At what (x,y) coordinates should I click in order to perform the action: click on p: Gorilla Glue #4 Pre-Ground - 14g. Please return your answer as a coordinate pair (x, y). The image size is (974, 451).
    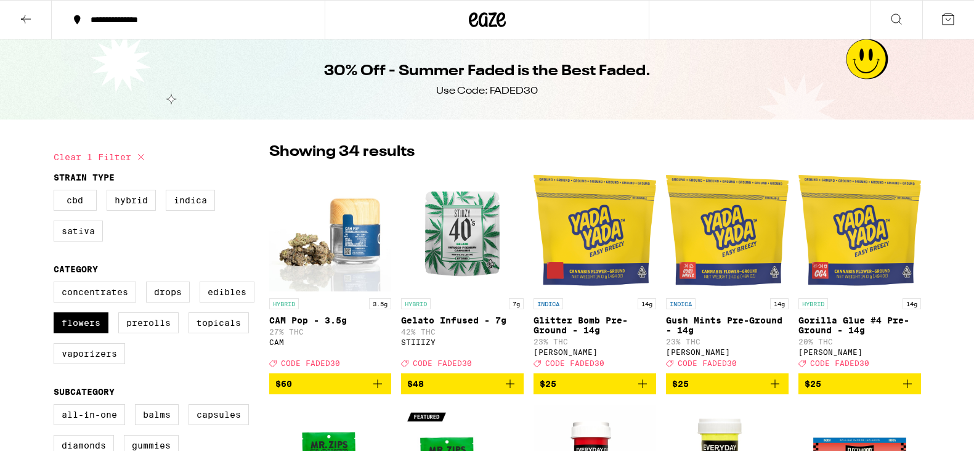
    Looking at the image, I should click on (859, 325).